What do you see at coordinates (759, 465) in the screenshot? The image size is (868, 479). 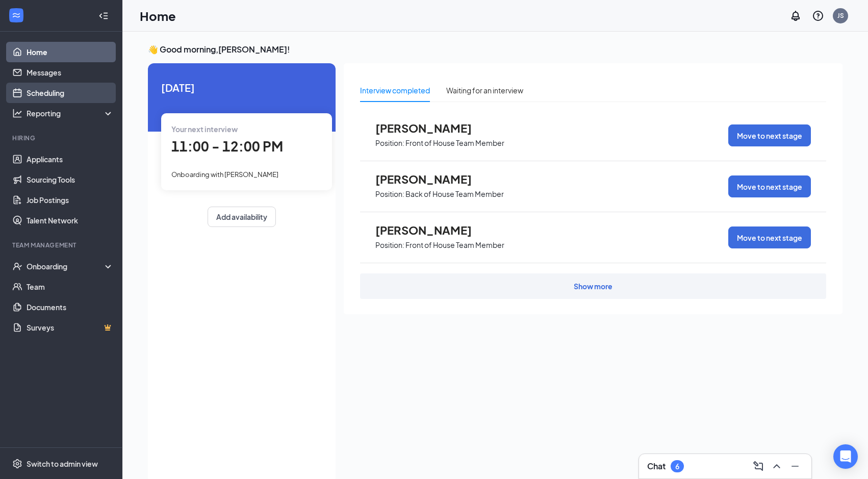 I see `svg: ComposeMessage` at bounding box center [759, 465].